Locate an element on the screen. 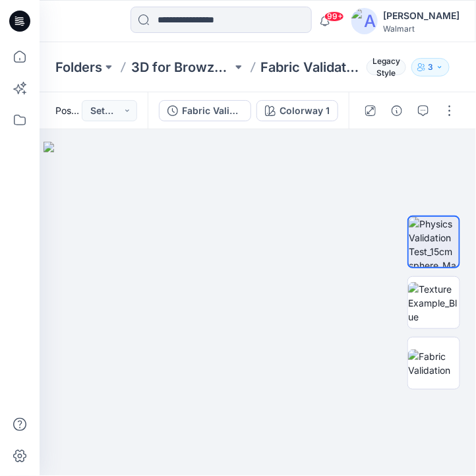  img: avatar is located at coordinates (364, 21).